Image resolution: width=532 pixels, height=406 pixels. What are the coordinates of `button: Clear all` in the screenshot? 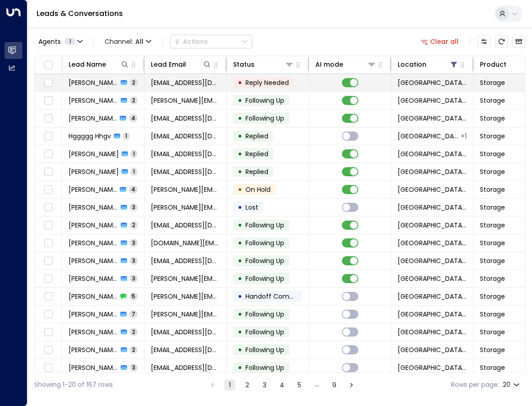 It's located at (439, 42).